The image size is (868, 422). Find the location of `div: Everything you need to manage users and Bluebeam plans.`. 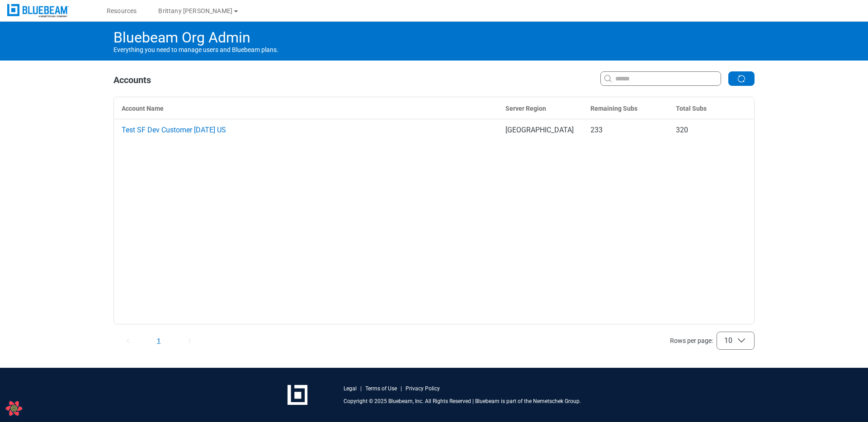

div: Everything you need to manage users and Bluebeam plans. is located at coordinates (434, 41).